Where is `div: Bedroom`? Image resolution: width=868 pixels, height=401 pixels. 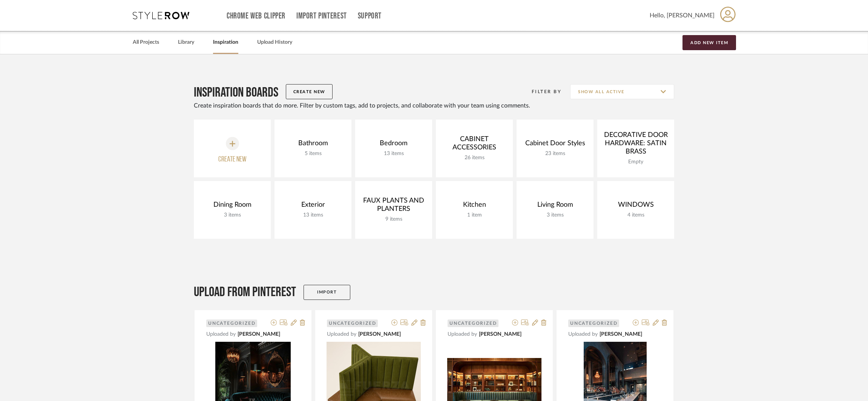
div: Bedroom is located at coordinates (394, 144).